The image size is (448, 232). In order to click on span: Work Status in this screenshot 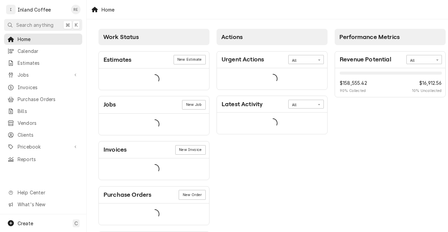, I will do `click(121, 37)`.